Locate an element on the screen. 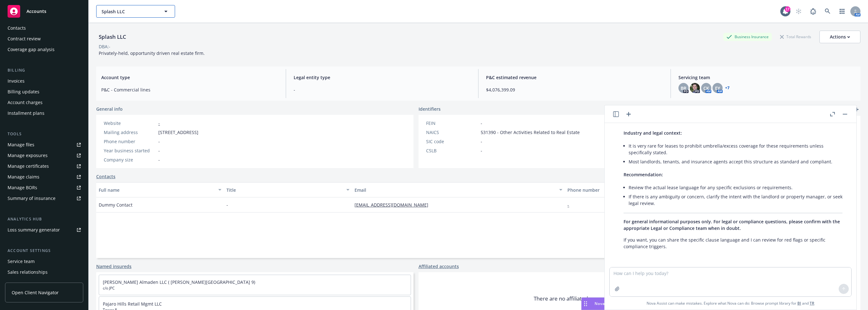 The width and height of the screenshot is (868, 310). div: Summary of insurance is located at coordinates (31, 199).